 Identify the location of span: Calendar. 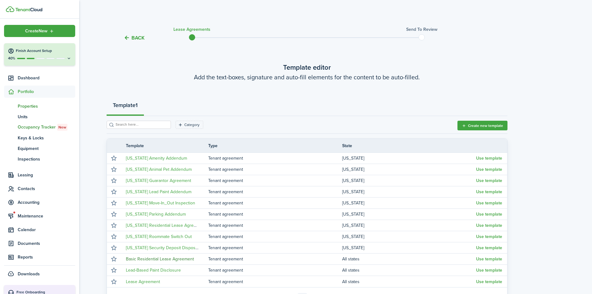
(46, 229).